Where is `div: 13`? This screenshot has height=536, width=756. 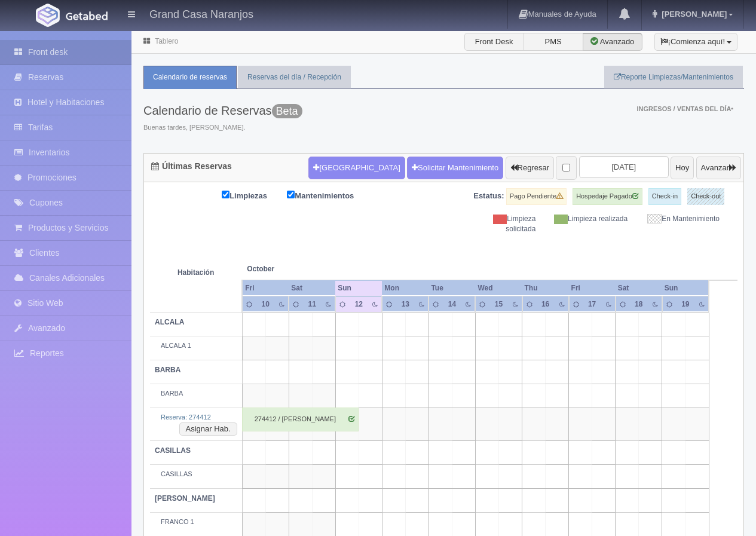 div: 13 is located at coordinates (405, 304).